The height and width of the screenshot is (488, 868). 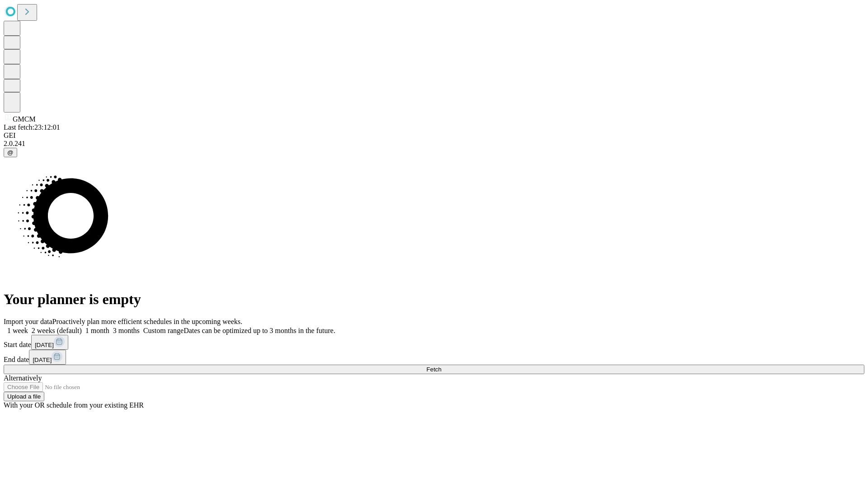 I want to click on div: End date, so click(x=434, y=357).